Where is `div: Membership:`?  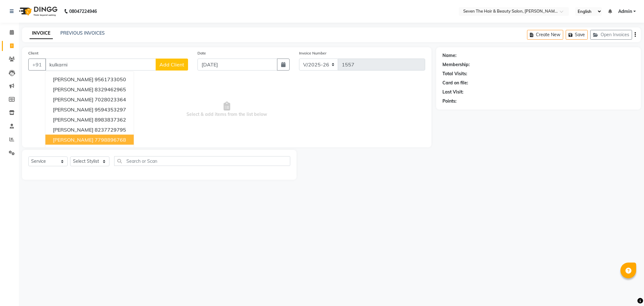
div: Membership: is located at coordinates (456, 64).